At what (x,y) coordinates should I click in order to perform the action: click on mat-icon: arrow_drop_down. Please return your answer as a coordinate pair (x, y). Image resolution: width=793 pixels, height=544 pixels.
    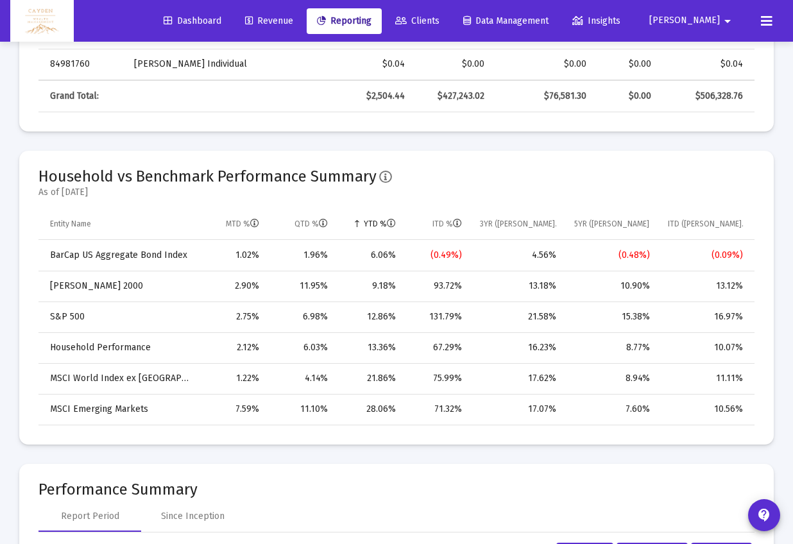
    Looking at the image, I should click on (727, 21).